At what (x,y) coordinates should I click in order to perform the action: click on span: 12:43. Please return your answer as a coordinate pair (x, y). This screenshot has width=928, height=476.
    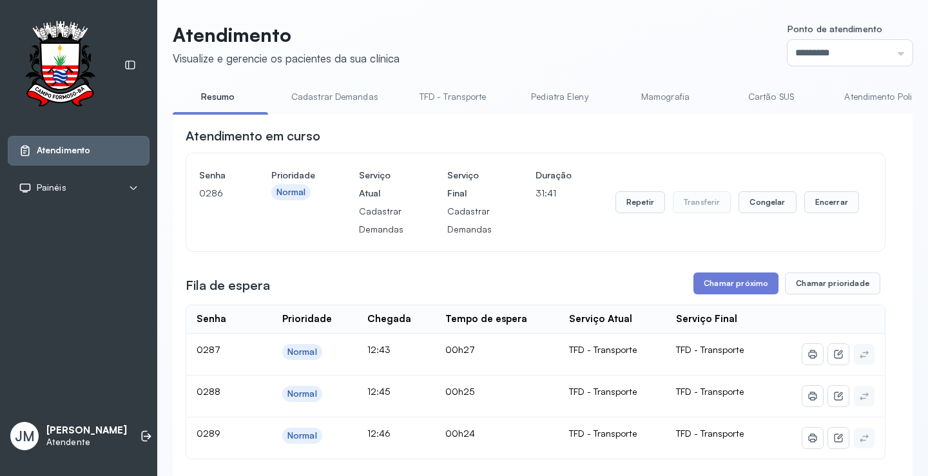
    Looking at the image, I should click on (379, 349).